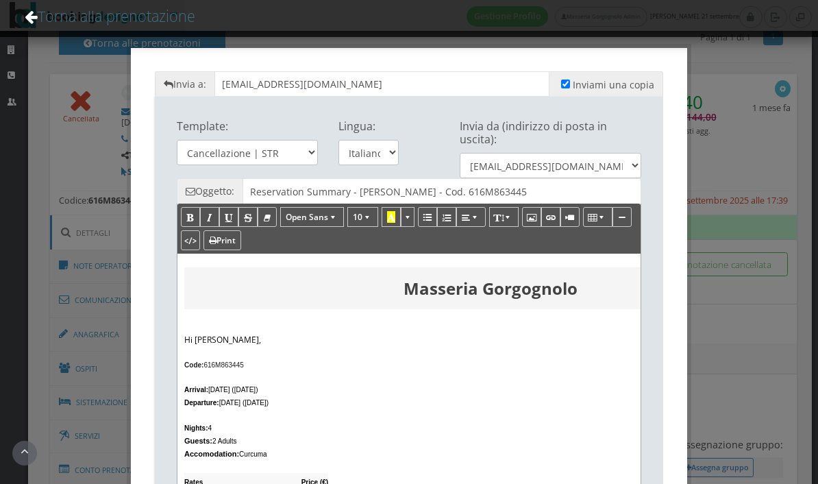 This screenshot has height=484, width=818. What do you see at coordinates (214, 364) in the screenshot?
I see `font: 616M863445` at bounding box center [214, 364].